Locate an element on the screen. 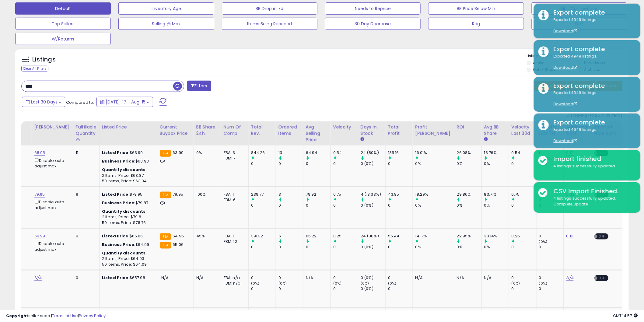  div: 239.77 is located at coordinates (263, 194).